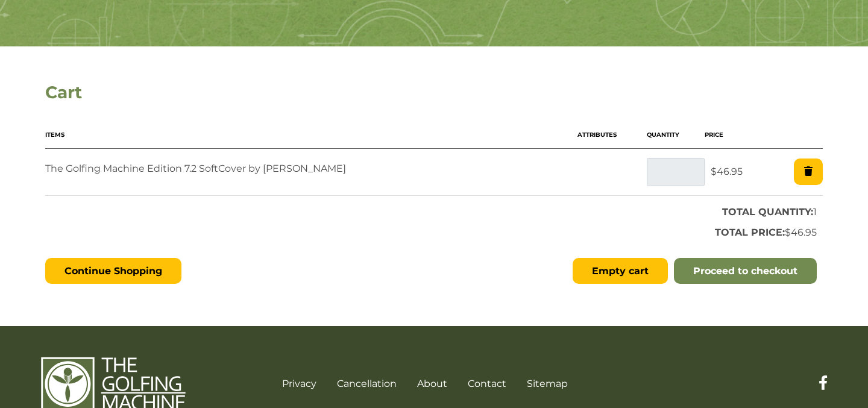 Image resolution: width=868 pixels, height=408 pixels. I want to click on th: Attributes, so click(612, 135).